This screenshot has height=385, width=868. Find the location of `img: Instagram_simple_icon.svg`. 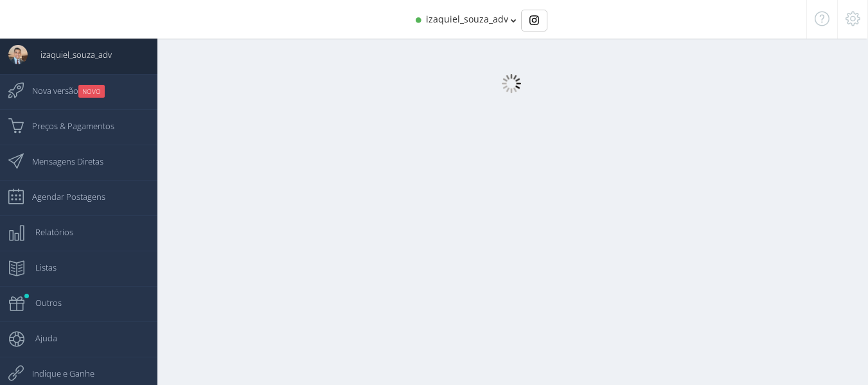

img: Instagram_simple_icon.svg is located at coordinates (534, 20).